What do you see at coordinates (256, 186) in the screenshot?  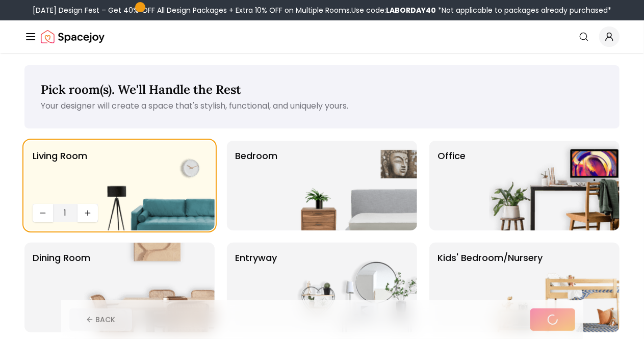 I see `p: Bedroom` at bounding box center [256, 186].